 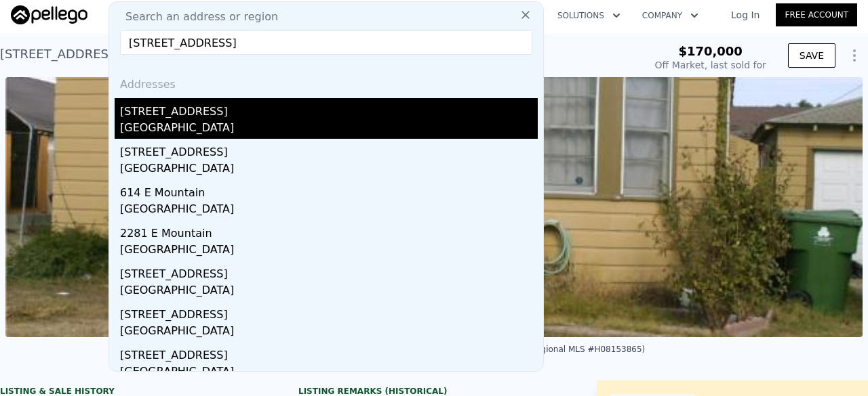 What do you see at coordinates (326, 42) in the screenshot?
I see `input: Enter an address, city, region, neighborhood or zip code` at bounding box center [326, 42].